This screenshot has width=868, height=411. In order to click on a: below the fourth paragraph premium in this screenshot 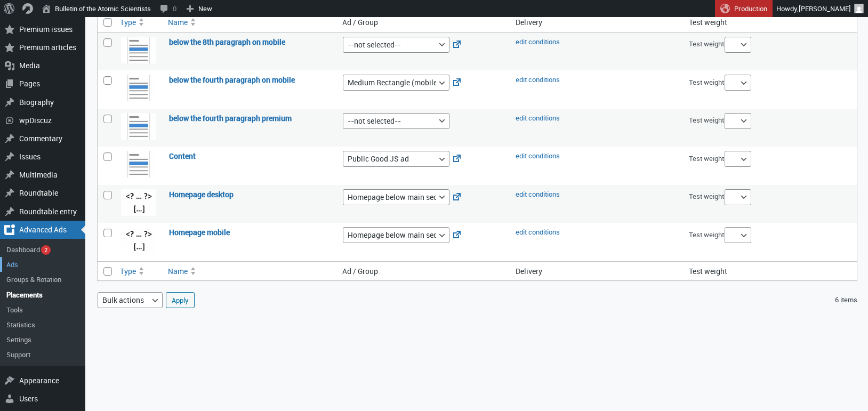, I will do `click(230, 118)`.